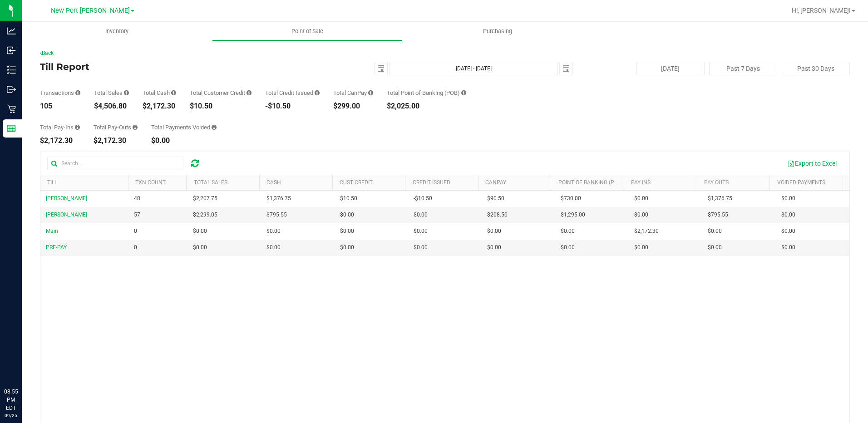  Describe the element at coordinates (432, 183) in the screenshot. I see `a: Credit Issued` at that location.